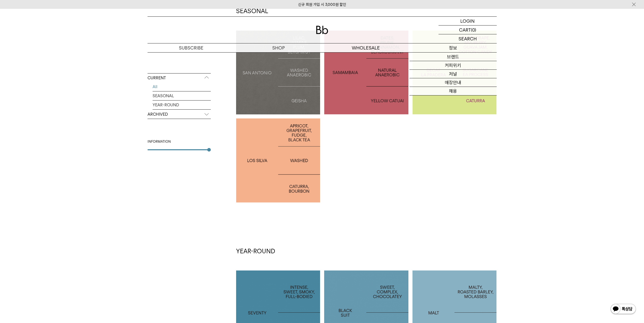 This screenshot has width=644, height=323. What do you see at coordinates (623, 310) in the screenshot?
I see `img: 카카오톡 채널 1:1 채팅 버튼` at bounding box center [623, 310].